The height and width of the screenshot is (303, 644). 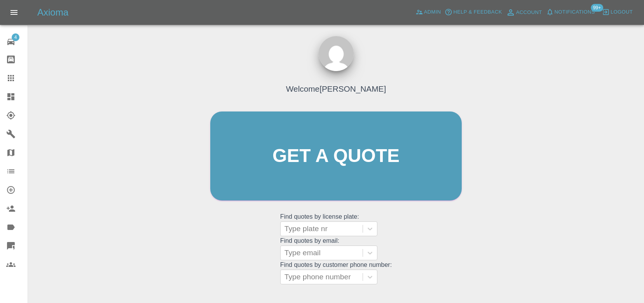 What do you see at coordinates (571, 12) in the screenshot?
I see `button: Notifications` at bounding box center [571, 12].